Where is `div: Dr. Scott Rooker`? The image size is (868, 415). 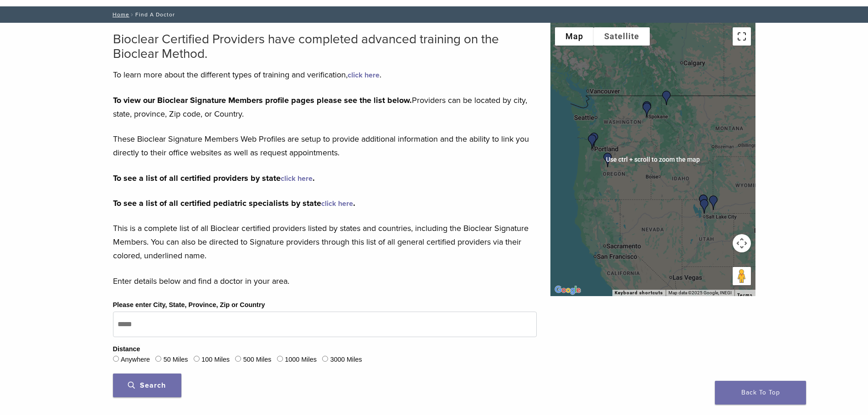
div: Dr. Scott Rooker is located at coordinates (608, 160).